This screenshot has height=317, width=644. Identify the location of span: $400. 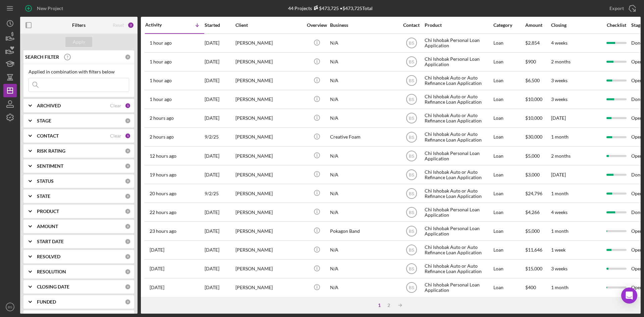
(531, 287).